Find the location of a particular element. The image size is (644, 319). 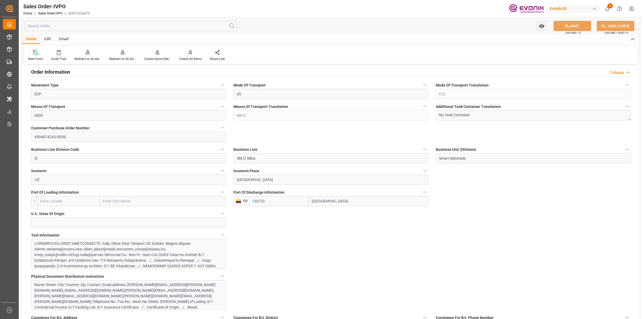

a: Home is located at coordinates (27, 13).